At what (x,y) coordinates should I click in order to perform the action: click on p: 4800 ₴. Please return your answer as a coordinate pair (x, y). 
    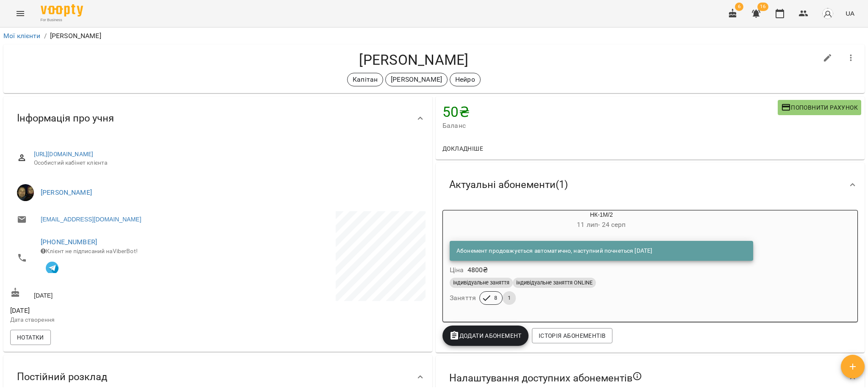
    Looking at the image, I should click on (478, 270).